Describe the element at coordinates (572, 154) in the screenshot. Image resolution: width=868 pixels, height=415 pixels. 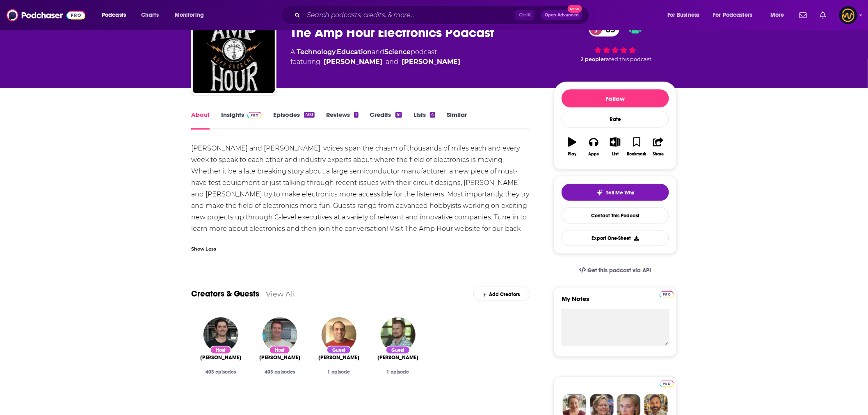
I see `div: Play` at that location.